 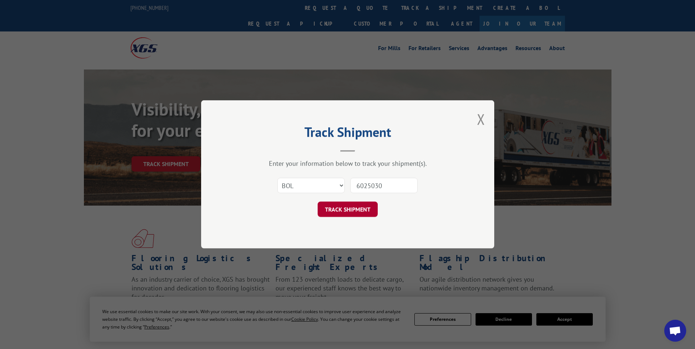 What do you see at coordinates (481, 119) in the screenshot?
I see `button: Close modal` at bounding box center [481, 119].